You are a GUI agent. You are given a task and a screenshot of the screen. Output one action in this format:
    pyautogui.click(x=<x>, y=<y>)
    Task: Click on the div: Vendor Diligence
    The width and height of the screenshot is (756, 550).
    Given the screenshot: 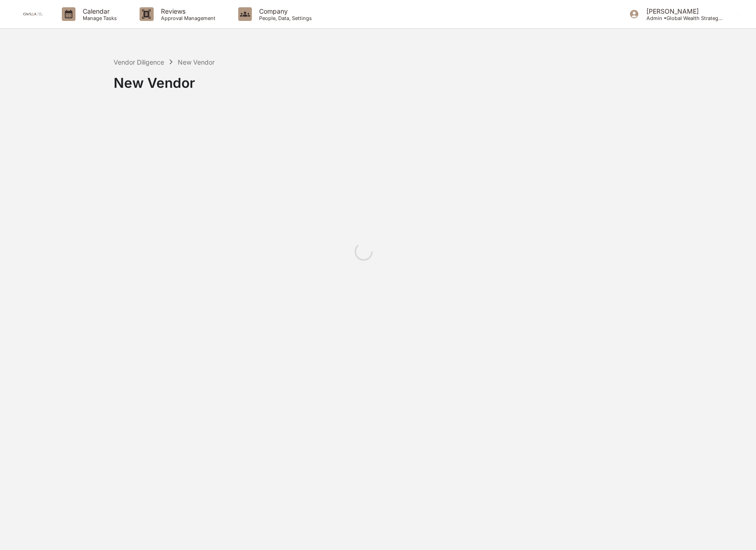 What is the action you would take?
    pyautogui.click(x=139, y=62)
    